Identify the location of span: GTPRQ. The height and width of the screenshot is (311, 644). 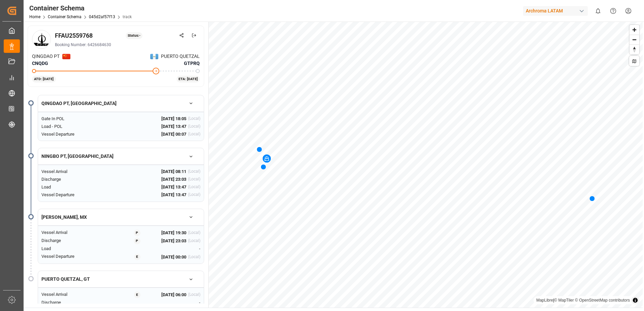
(192, 63).